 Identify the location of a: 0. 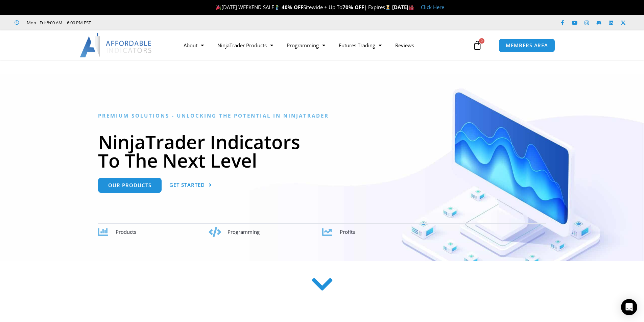
(477, 46).